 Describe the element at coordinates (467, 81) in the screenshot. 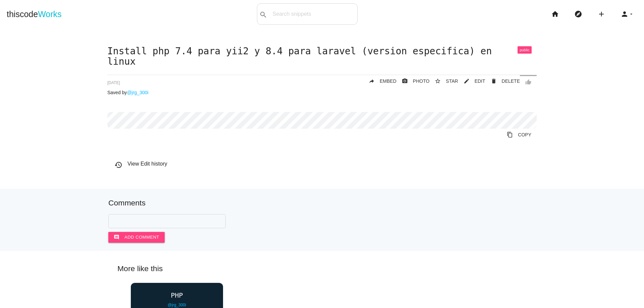

I see `i: mode_edit` at that location.